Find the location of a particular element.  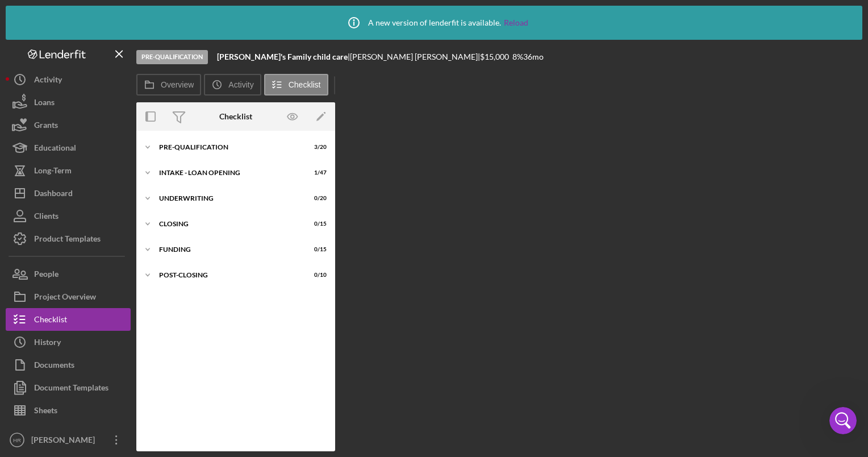

a: Project Overview is located at coordinates (68, 297).